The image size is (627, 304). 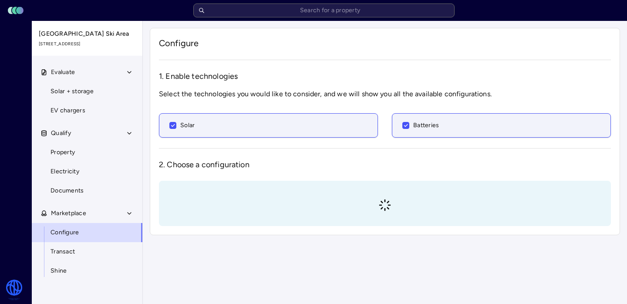 What do you see at coordinates (204, 164) in the screenshot?
I see `h3: 2. Choose a configuration` at bounding box center [204, 164].